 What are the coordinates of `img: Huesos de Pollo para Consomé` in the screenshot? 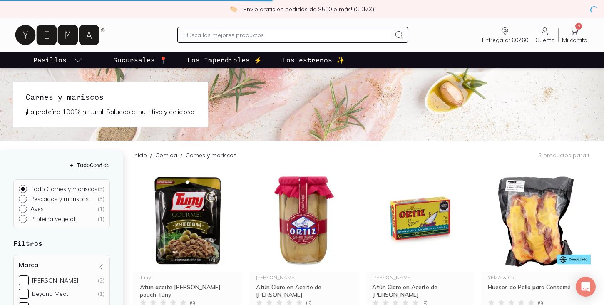 It's located at (535, 220).